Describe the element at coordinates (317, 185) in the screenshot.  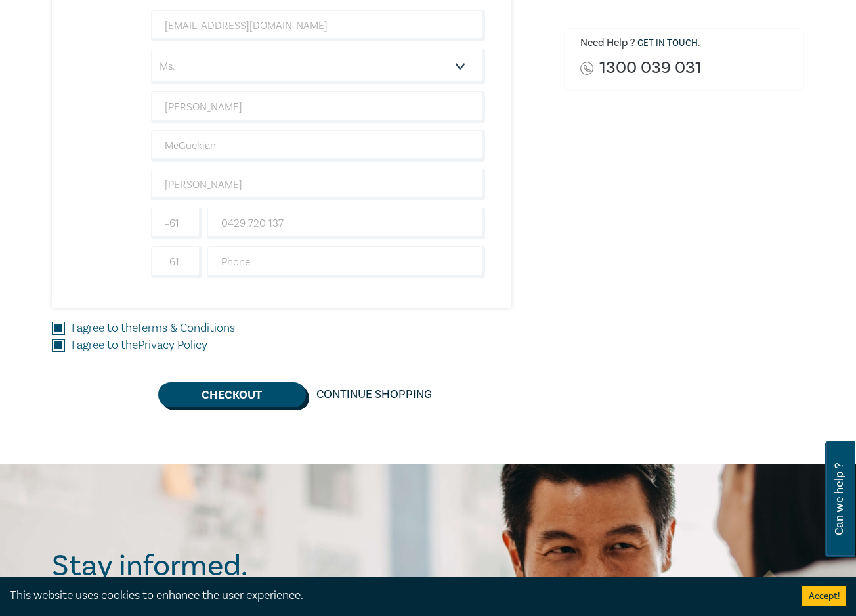
I see `input: Company` at that location.